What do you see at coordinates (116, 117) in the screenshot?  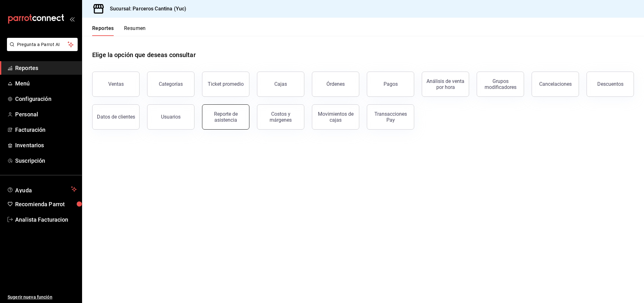 I see `button: Datos de clientes` at bounding box center [116, 117].